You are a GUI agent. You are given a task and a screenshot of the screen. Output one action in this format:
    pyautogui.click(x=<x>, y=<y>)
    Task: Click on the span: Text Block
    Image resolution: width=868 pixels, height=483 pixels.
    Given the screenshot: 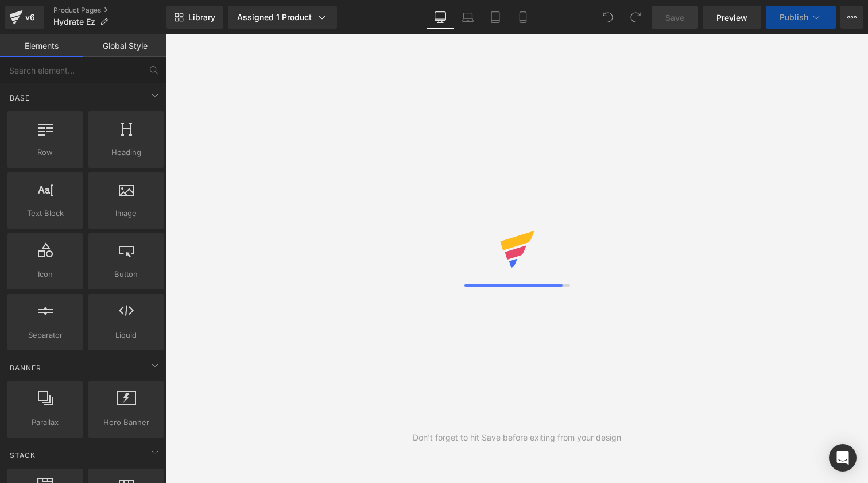 What is the action you would take?
    pyautogui.click(x=44, y=213)
    